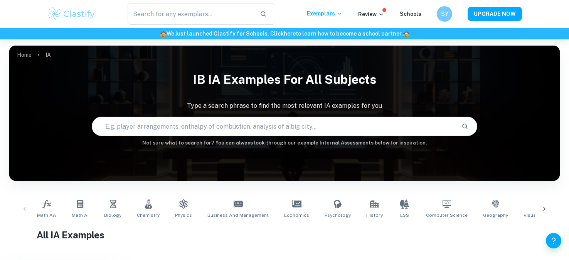  Describe the element at coordinates (285, 143) in the screenshot. I see `h6: Not sure what to search for? You can always look through our example Internal Assessments below f...` at that location.